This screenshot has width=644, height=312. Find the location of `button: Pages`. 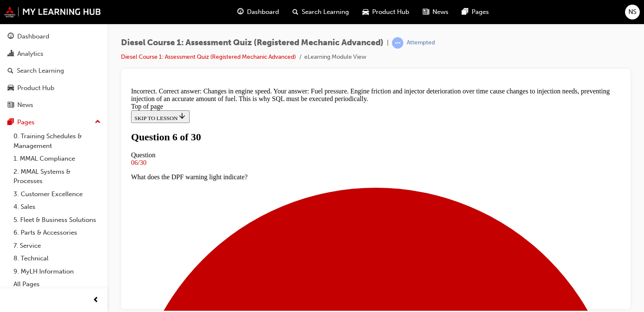

button: Pages is located at coordinates (53, 122).